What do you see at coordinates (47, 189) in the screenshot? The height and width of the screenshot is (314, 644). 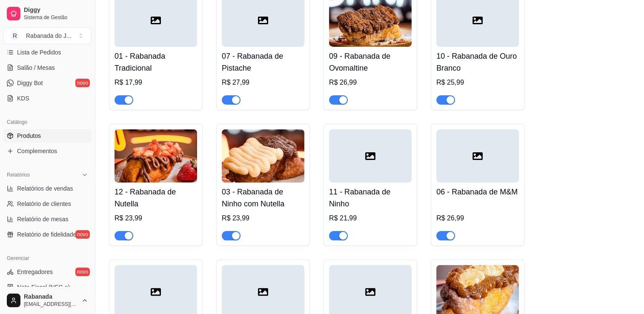 I see `a: Relatórios de vendas` at bounding box center [47, 189].